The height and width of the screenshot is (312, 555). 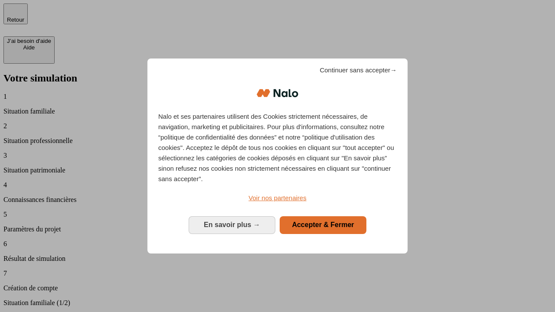 I want to click on p: Nalo et ses partenaires utilisent des Cookies strictement nécessaires, de navigation, marketing e..., so click(x=277, y=148).